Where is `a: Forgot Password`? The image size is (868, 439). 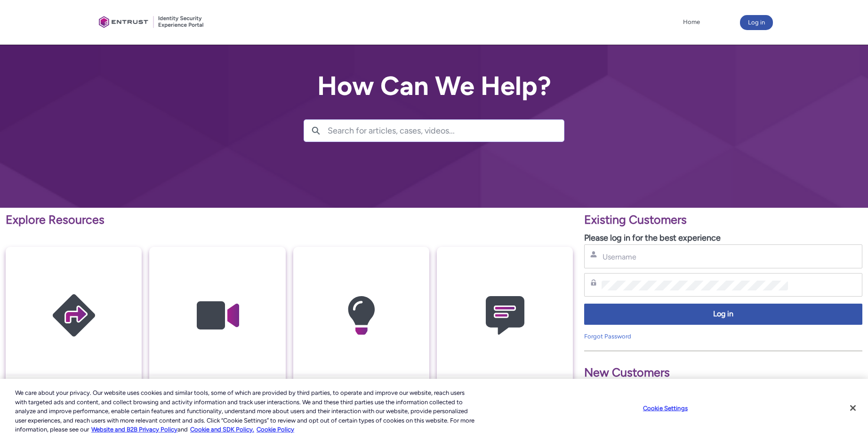 a: Forgot Password is located at coordinates (608, 336).